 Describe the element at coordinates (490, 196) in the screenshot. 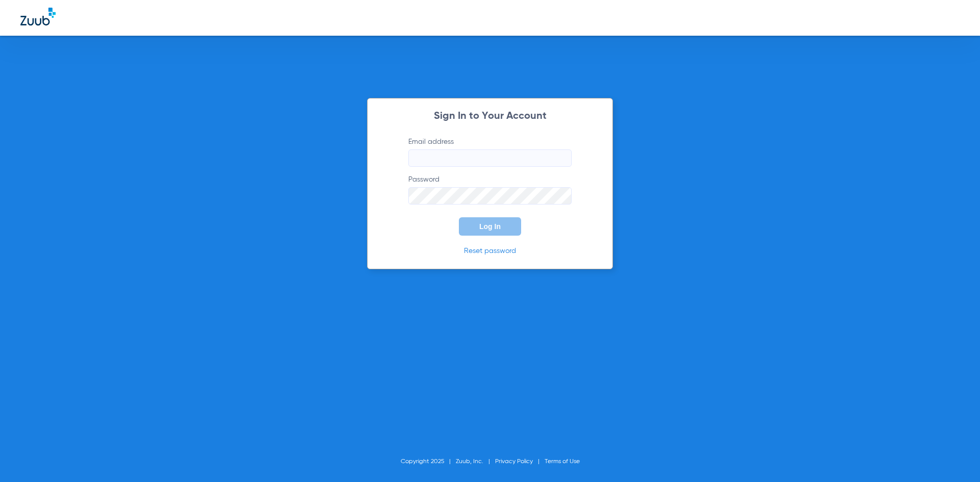

I see `input: Password` at that location.